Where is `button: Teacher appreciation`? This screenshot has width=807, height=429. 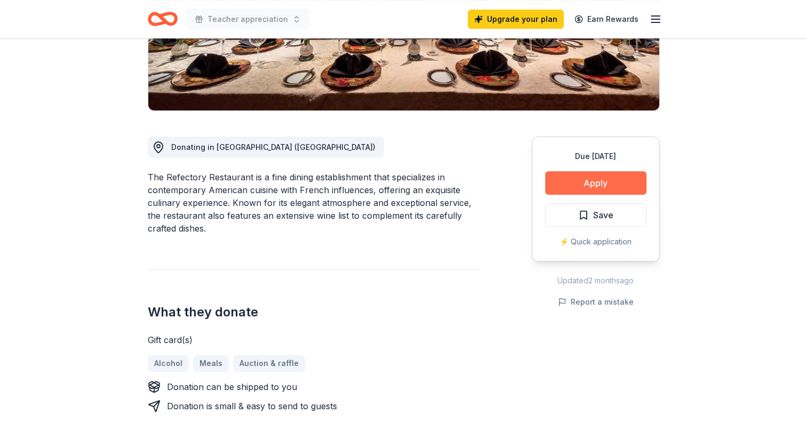 button: Teacher appreciation is located at coordinates (248, 19).